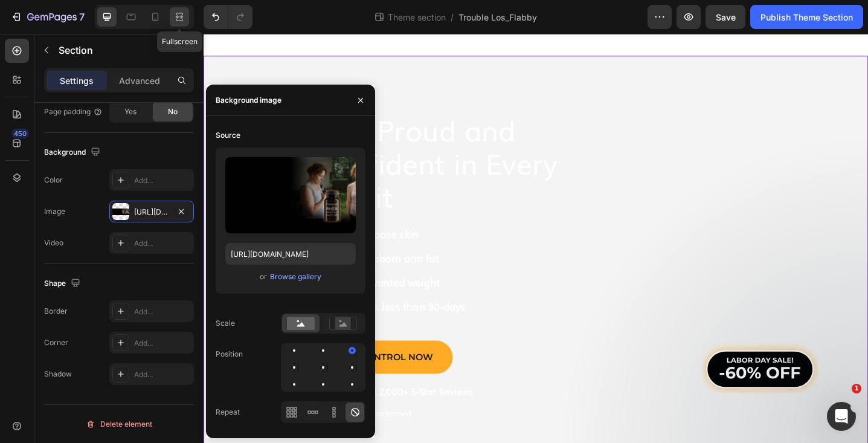 This screenshot has height=443, width=868. I want to click on span: Theme section, so click(417, 17).